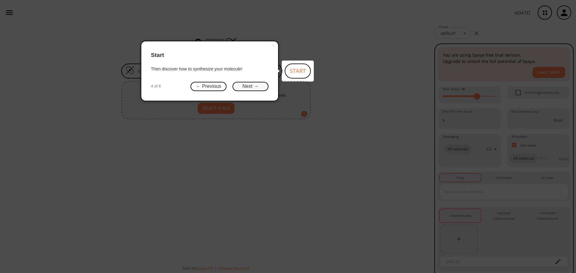 Image resolution: width=576 pixels, height=273 pixels. What do you see at coordinates (251, 86) in the screenshot?
I see `button: Next →` at bounding box center [251, 86].